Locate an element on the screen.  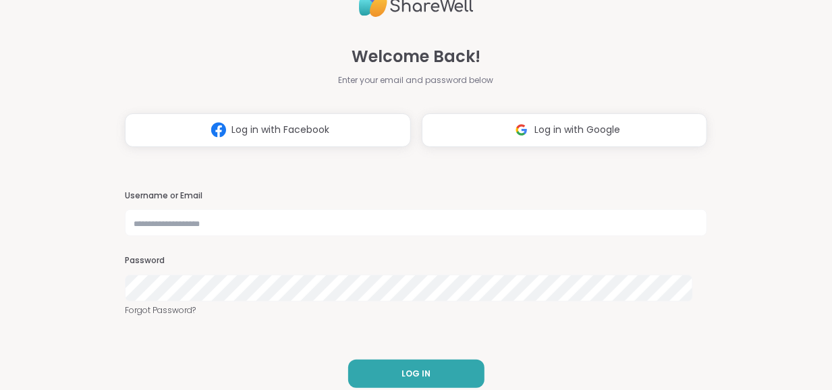
span: Log in with Google is located at coordinates (577, 130).